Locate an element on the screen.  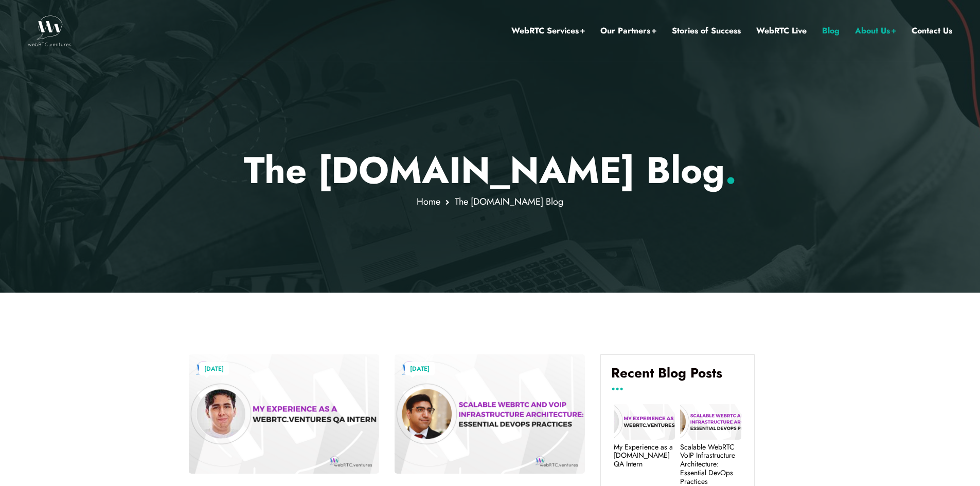
a: Scalable WebRTC VoIP Infrastructure Architecture: Essential DevOps Practices is located at coordinates (710, 465).